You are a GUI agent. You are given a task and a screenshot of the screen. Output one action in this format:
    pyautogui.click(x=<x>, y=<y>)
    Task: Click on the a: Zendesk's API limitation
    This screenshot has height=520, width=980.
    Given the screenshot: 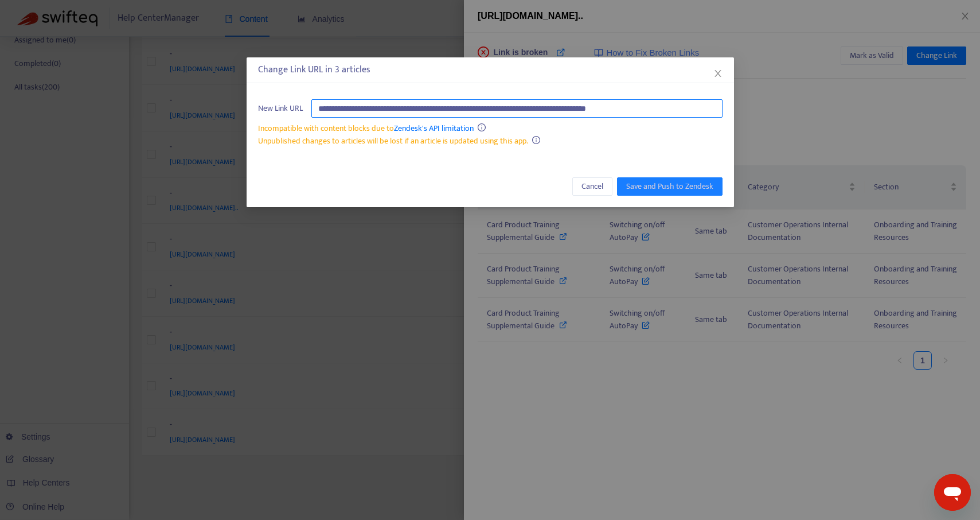 What is the action you would take?
    pyautogui.click(x=433, y=128)
    